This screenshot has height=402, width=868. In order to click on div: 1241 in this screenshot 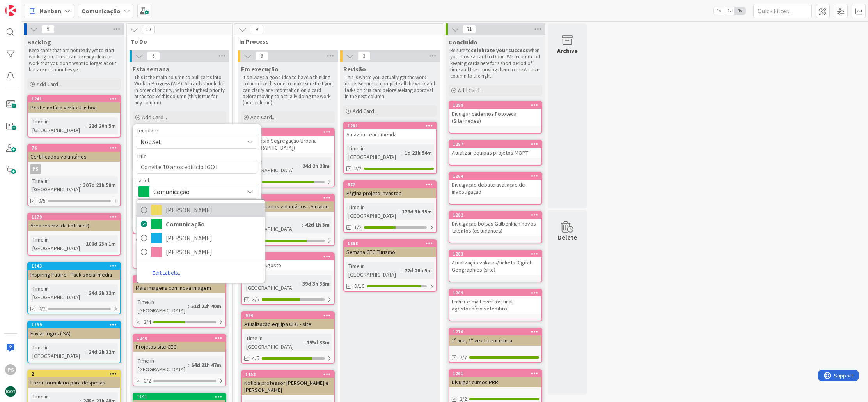, I will do `click(75, 99)`.